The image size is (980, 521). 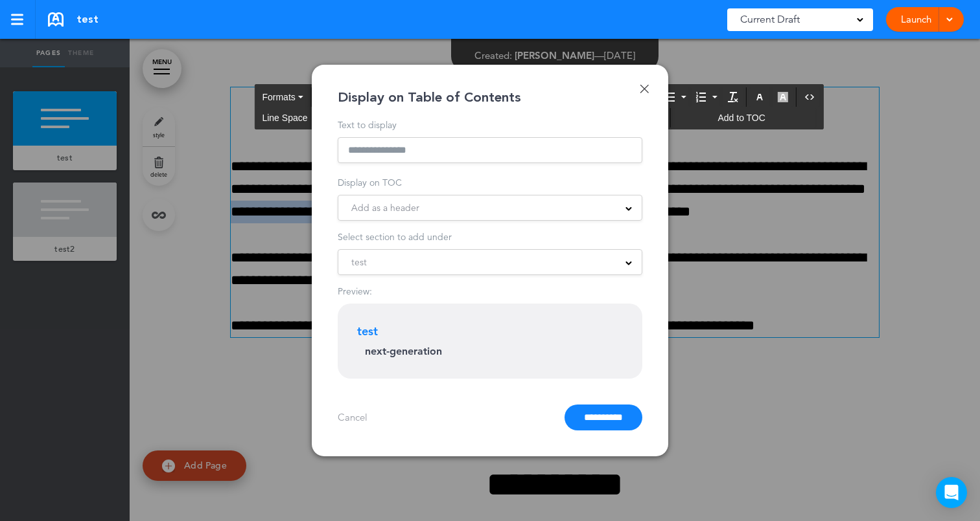 I want to click on a: Done, so click(x=644, y=89).